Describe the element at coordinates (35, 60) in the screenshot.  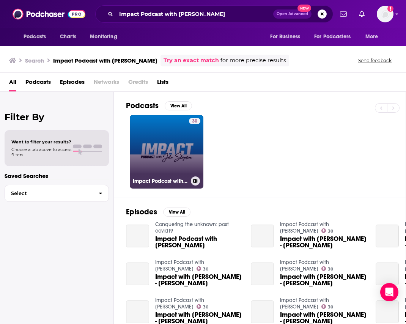
I see `h3: Search` at that location.